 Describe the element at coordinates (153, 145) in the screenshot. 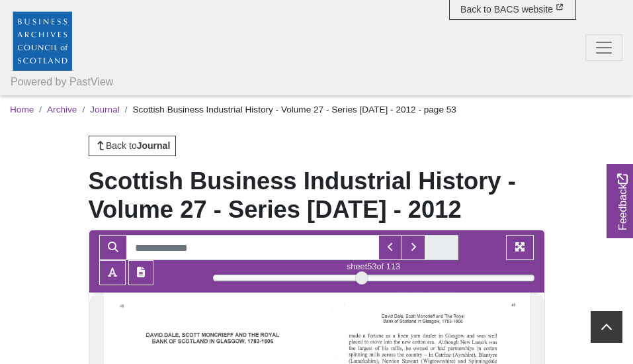

I see `strong: Journal` at that location.